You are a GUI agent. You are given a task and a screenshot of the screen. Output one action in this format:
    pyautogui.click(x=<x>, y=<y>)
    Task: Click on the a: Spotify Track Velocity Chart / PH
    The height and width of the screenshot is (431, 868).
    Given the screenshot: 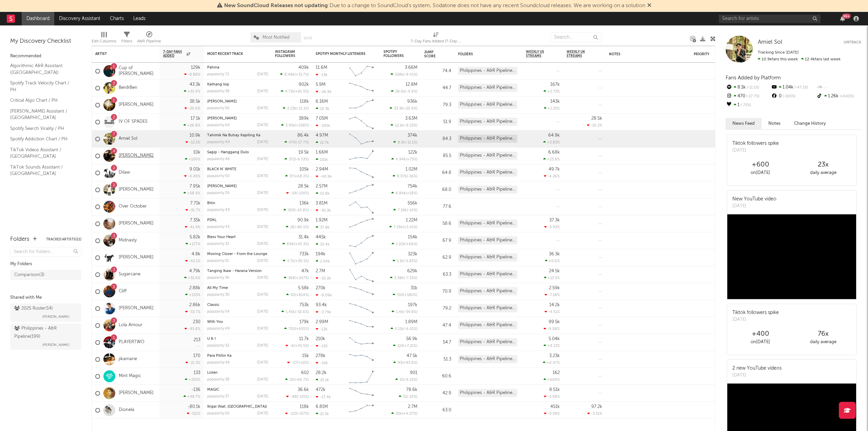 What is the action you would take?
    pyautogui.click(x=43, y=86)
    